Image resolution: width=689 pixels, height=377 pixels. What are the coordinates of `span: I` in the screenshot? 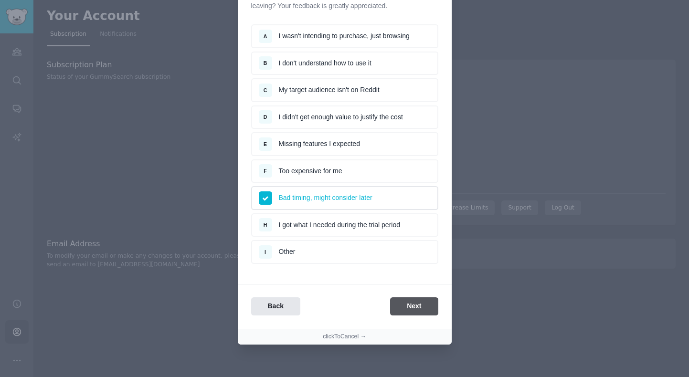 It's located at (265, 252).